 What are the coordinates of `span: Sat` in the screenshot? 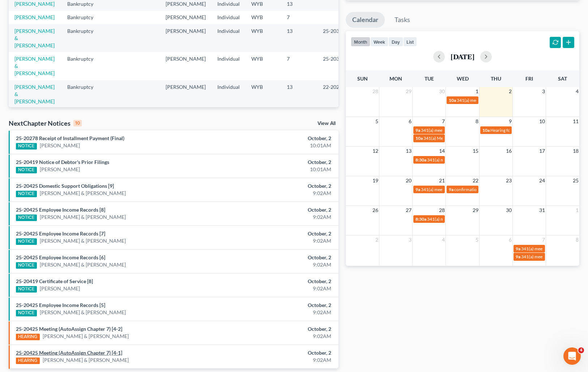 It's located at (562, 78).